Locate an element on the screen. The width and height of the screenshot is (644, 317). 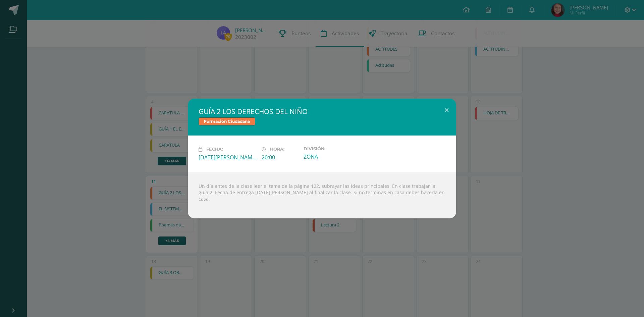
div: ZONA is located at coordinates (332, 157).